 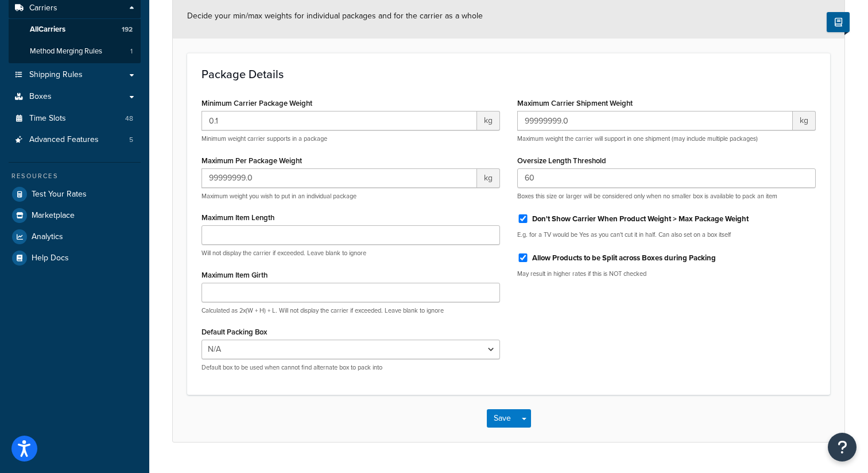 I want to click on p: Calculated as 2x(W + H) + L. Will not display the carrier if exceeded. Leave blank to ignore, so click(x=351, y=310).